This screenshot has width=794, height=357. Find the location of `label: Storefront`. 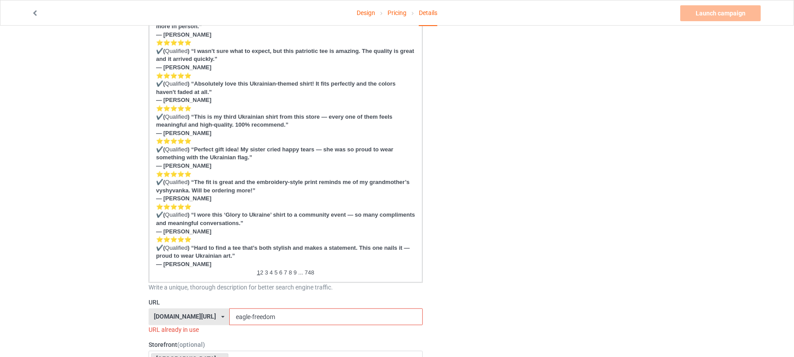

label: Storefront is located at coordinates (286, 344).